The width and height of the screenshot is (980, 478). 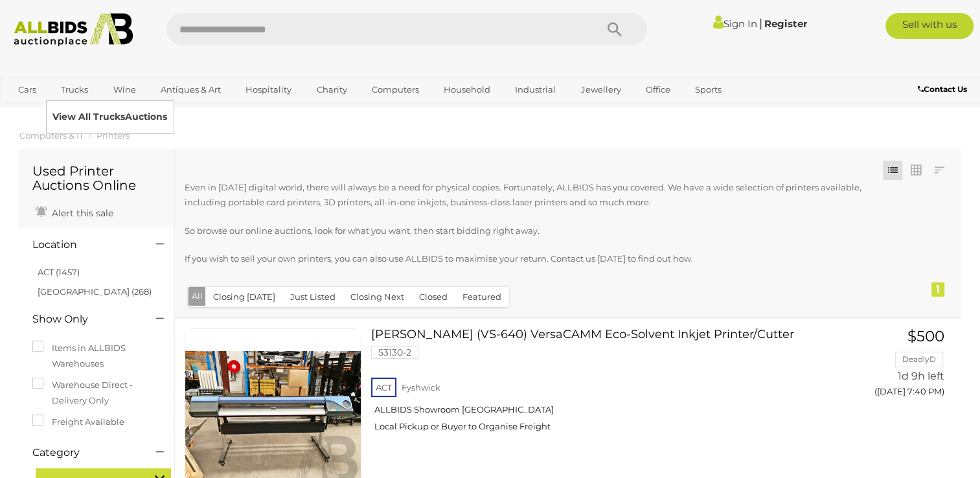 What do you see at coordinates (96, 355) in the screenshot?
I see `label: Items in ALLBIDS Warehouses` at bounding box center [96, 355].